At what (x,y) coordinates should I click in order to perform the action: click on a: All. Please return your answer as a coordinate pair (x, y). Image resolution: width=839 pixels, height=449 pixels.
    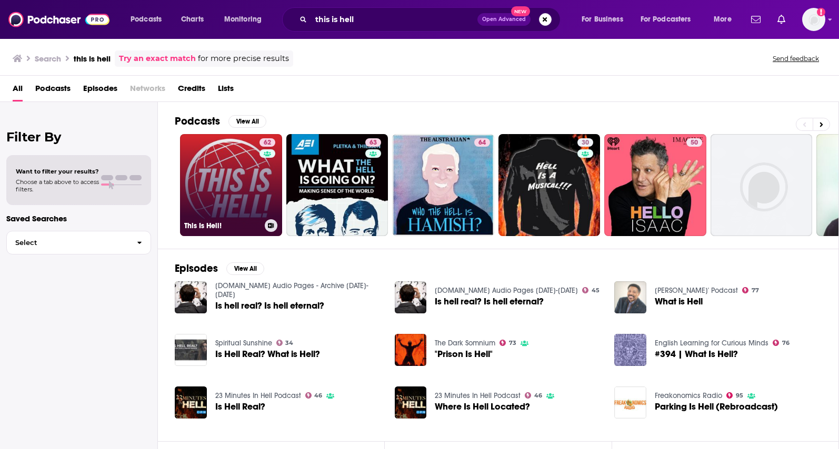
    Looking at the image, I should click on (17, 91).